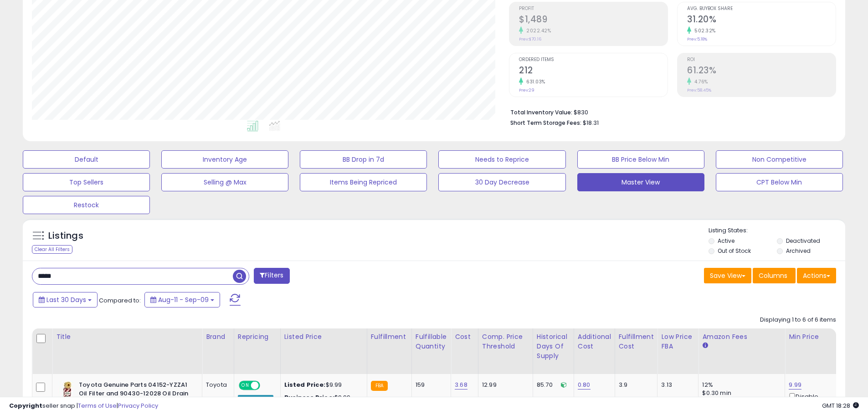  What do you see at coordinates (461, 384) in the screenshot?
I see `a: 3.68` at bounding box center [461, 384].